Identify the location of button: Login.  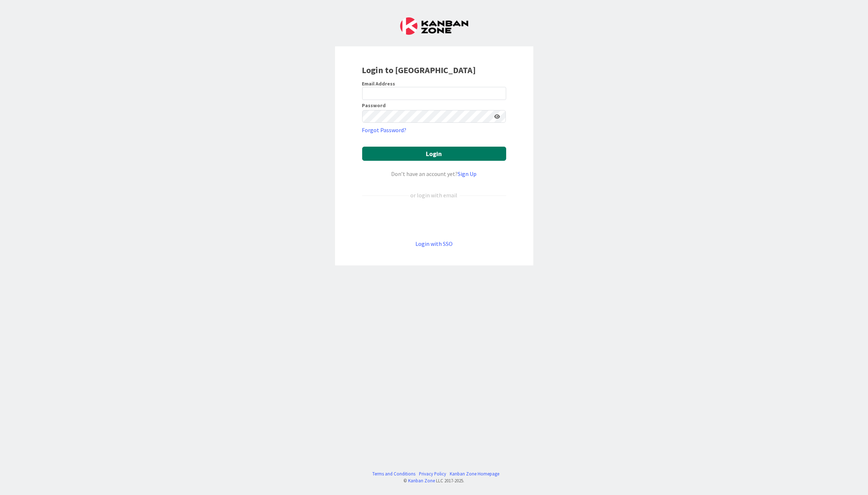
(434, 153).